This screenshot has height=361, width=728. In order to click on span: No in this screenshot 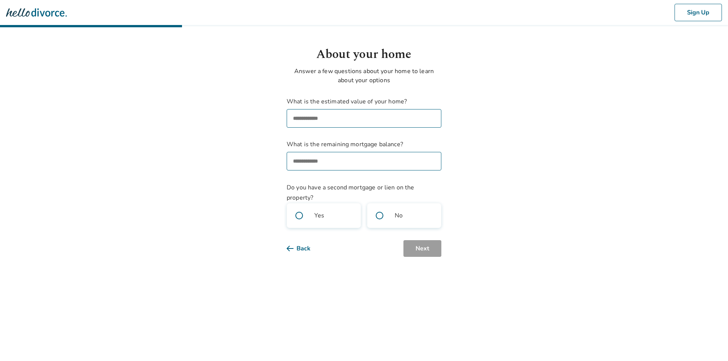, I will do `click(398, 216)`.